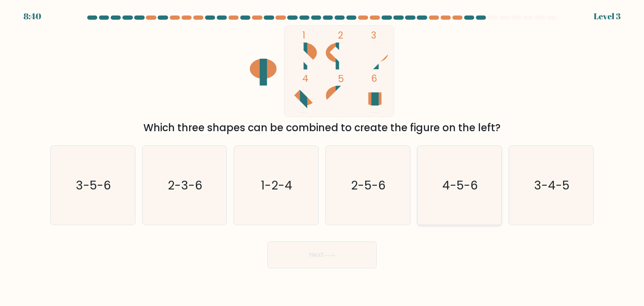 This screenshot has width=644, height=306. I want to click on tspan: 2, so click(340, 35).